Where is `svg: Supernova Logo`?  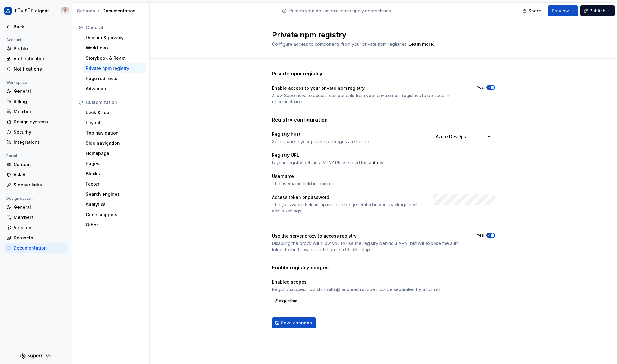
svg: Supernova Logo is located at coordinates (36, 356).